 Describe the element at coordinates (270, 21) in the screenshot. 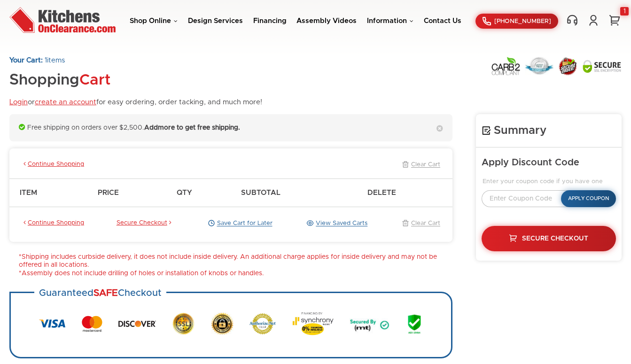

I see `a: Financing` at that location.